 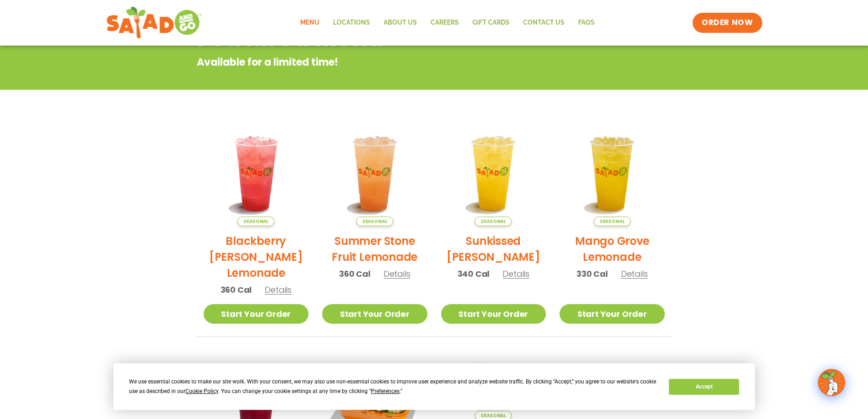 What do you see at coordinates (351, 23) in the screenshot?
I see `a: Locations` at bounding box center [351, 23].